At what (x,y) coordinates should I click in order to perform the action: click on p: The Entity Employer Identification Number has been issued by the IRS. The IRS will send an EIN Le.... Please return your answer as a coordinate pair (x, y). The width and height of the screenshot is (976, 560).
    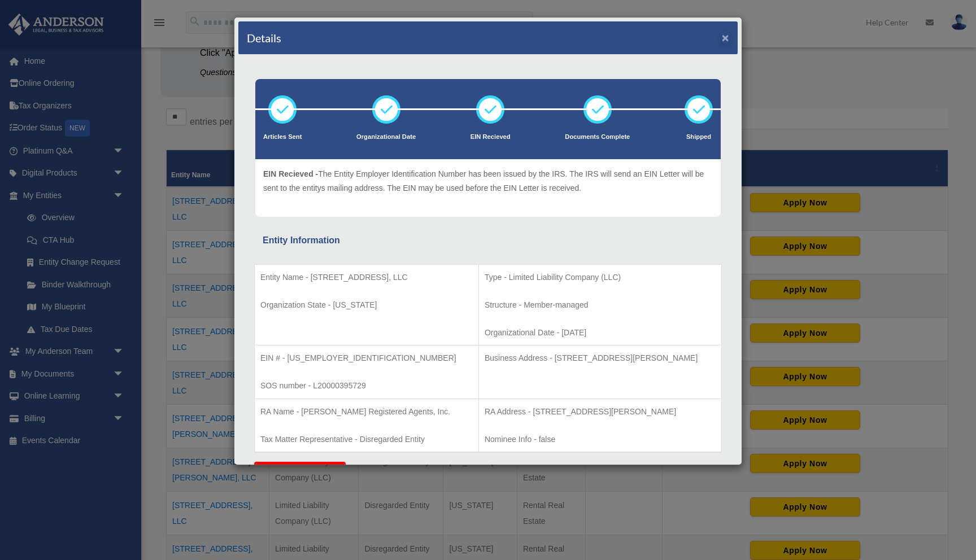
    Looking at the image, I should click on (488, 181).